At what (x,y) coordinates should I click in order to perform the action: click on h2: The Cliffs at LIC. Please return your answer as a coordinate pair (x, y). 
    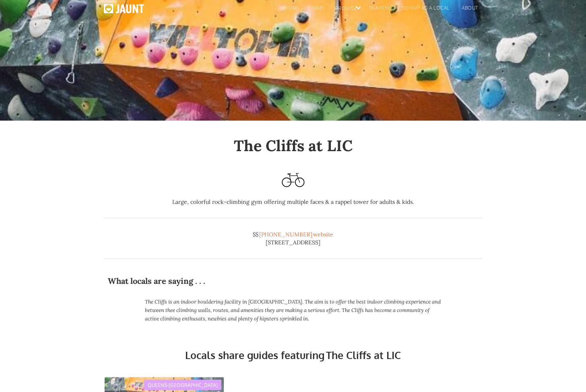
    Looking at the image, I should click on (363, 355).